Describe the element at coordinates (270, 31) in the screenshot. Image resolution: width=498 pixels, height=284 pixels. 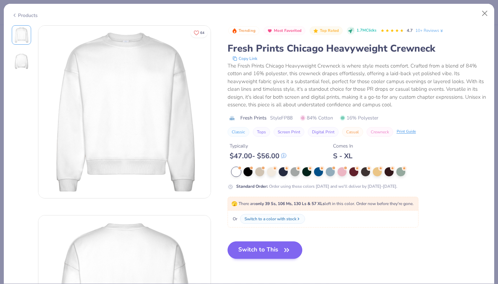
I see `img: Most Favorited sort` at that location.